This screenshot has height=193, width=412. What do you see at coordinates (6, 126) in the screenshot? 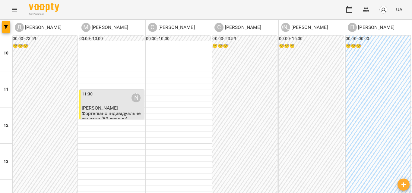
I see `h6: 12` at bounding box center [6, 126].